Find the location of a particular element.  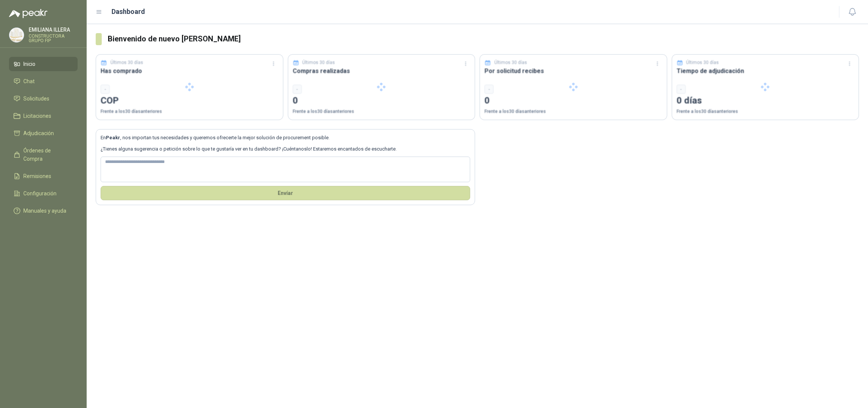

p: En , nos importan tus necesidades y queremos ofrecerte la mejor solución de procurement posible. is located at coordinates (285, 138).